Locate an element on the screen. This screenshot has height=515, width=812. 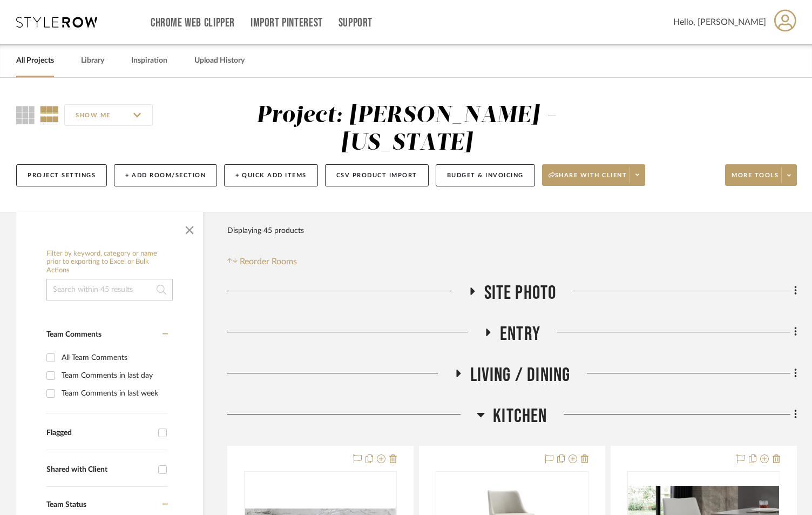
a: Library is located at coordinates (92, 60).